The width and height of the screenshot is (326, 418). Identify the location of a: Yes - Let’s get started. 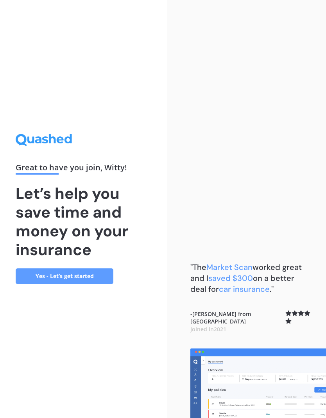
(64, 276).